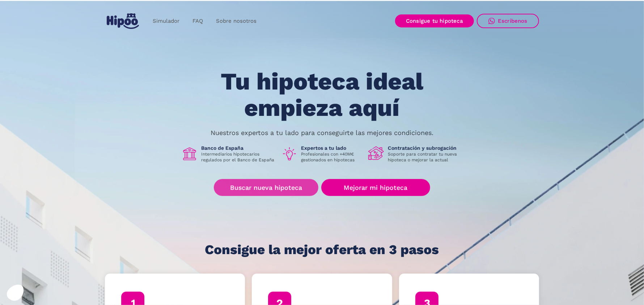  What do you see at coordinates (239, 157) in the screenshot?
I see `p: Intermediarios hipotecarios regulados por el Banco de España` at bounding box center [239, 157].